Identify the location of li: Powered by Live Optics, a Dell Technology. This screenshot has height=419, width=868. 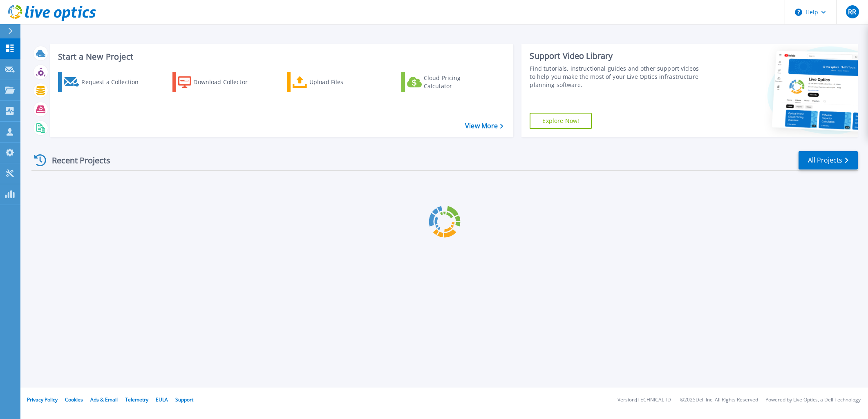
(813, 400).